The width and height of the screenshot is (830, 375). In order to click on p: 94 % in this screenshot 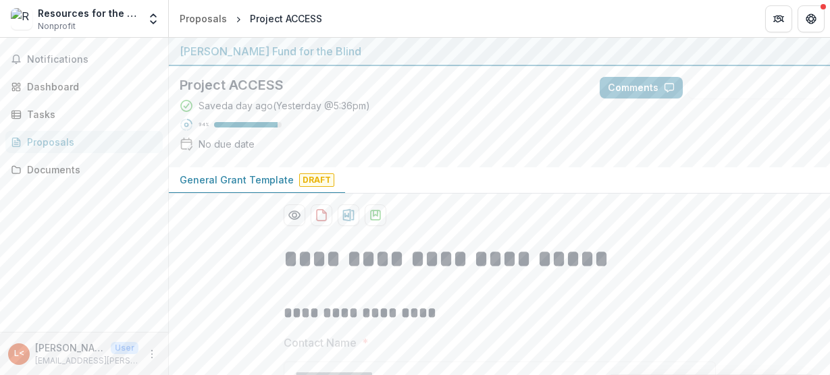, I will do `click(203, 125)`.